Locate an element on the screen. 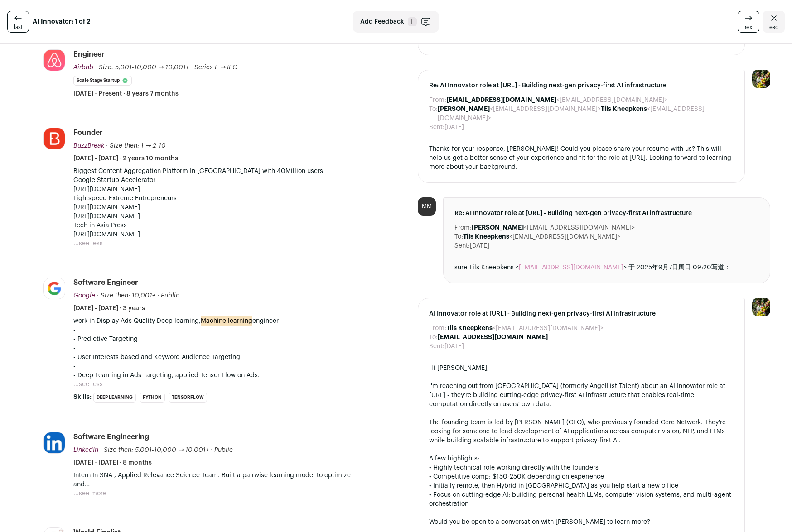 This screenshot has height=532, width=792. img: e23be04427e9fc54bf8b6f4ecff8b046137624144e00097804b976b9db2c38c9.jpg is located at coordinates (54, 443).